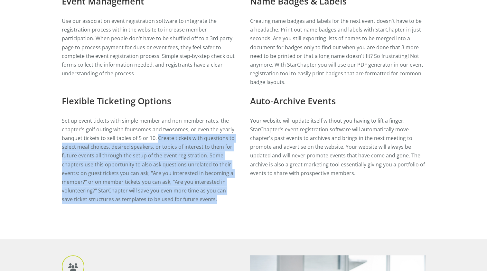 This screenshot has height=271, width=487. What do you see at coordinates (149, 101) in the screenshot?
I see `h3: Flexible Ticketing Options` at bounding box center [149, 101].